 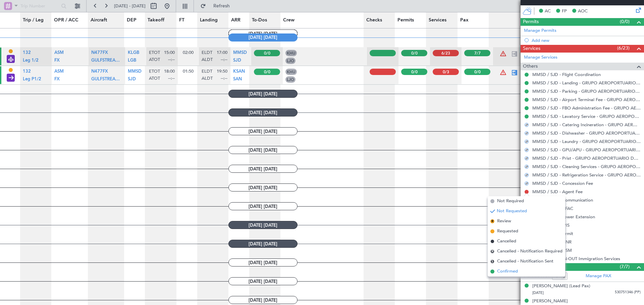 What do you see at coordinates (510, 201) in the screenshot?
I see `span: Not Required` at bounding box center [510, 201].